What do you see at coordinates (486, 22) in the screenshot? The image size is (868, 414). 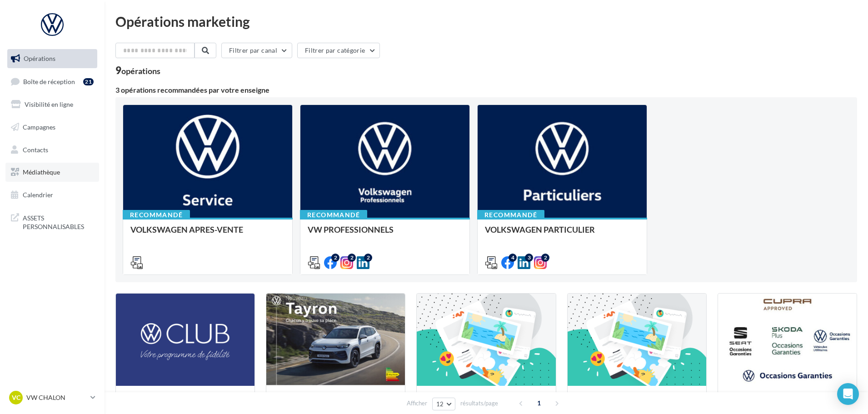 I see `div: Opérations marketing` at bounding box center [486, 22].